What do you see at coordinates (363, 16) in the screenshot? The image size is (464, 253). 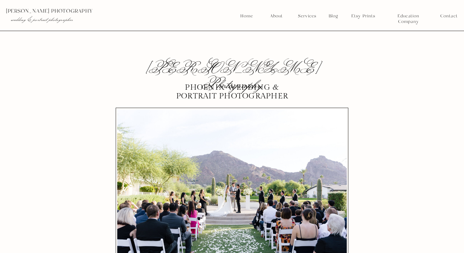 I see `a: Etsy Prints` at bounding box center [363, 16].